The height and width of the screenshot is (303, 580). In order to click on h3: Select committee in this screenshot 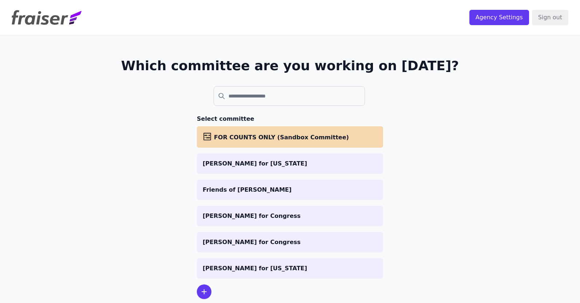, I will do `click(290, 119)`.